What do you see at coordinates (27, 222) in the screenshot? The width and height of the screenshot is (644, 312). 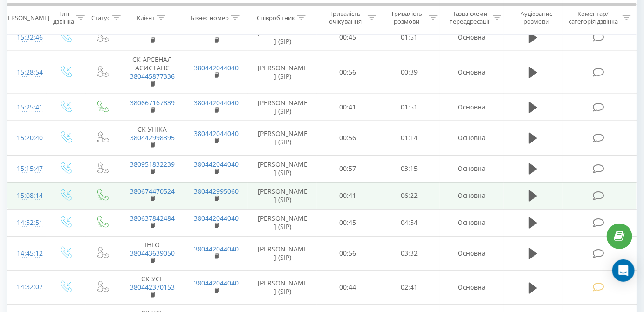 I see `div: 14:52:51` at bounding box center [27, 222].